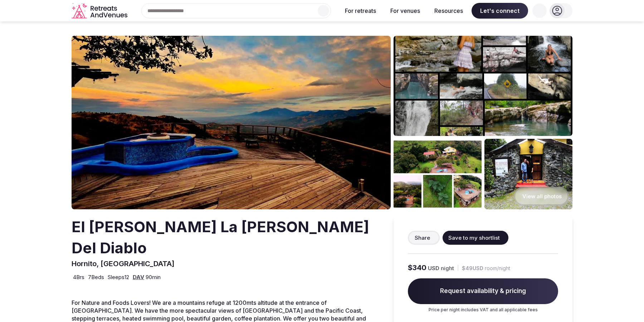 This screenshot has height=322, width=644. What do you see at coordinates (79, 277) in the screenshot?
I see `span: 4 Brs` at bounding box center [79, 277].